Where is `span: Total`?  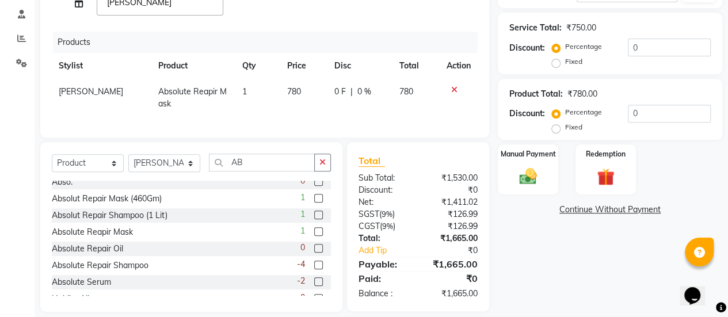 span: Total is located at coordinates (372, 161).